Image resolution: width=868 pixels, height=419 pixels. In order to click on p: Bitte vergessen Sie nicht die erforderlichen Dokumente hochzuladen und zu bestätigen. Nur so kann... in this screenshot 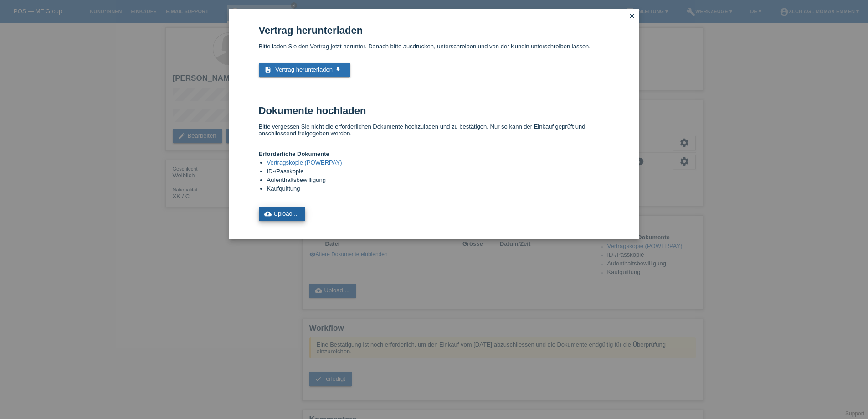, I will do `click(434, 130)`.